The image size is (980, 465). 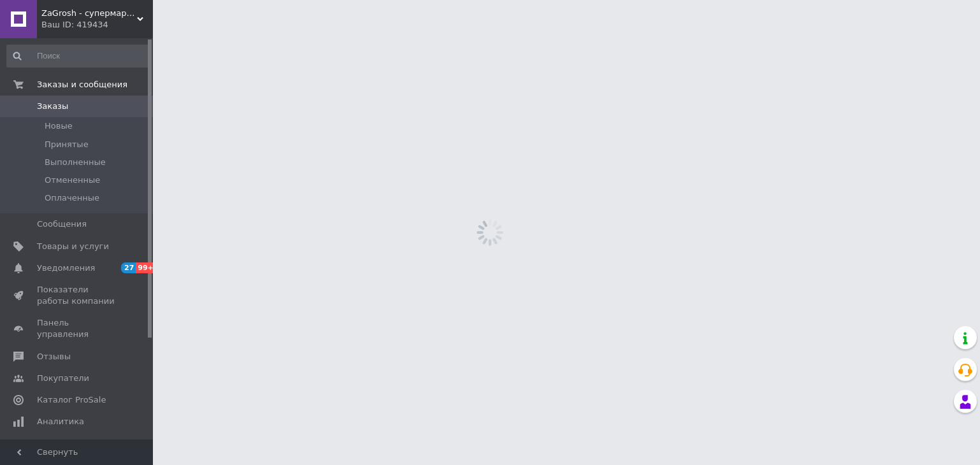 What do you see at coordinates (77, 295) in the screenshot?
I see `span: Показатели работы компании` at bounding box center [77, 295].